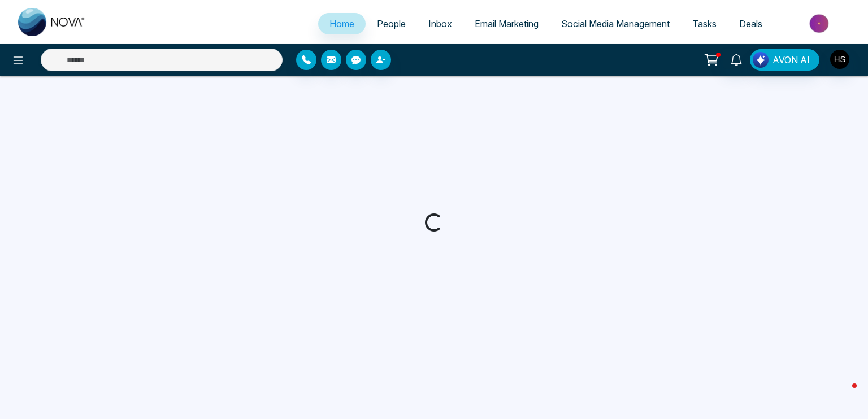 The image size is (868, 419). What do you see at coordinates (704, 24) in the screenshot?
I see `span: Tasks` at bounding box center [704, 24].